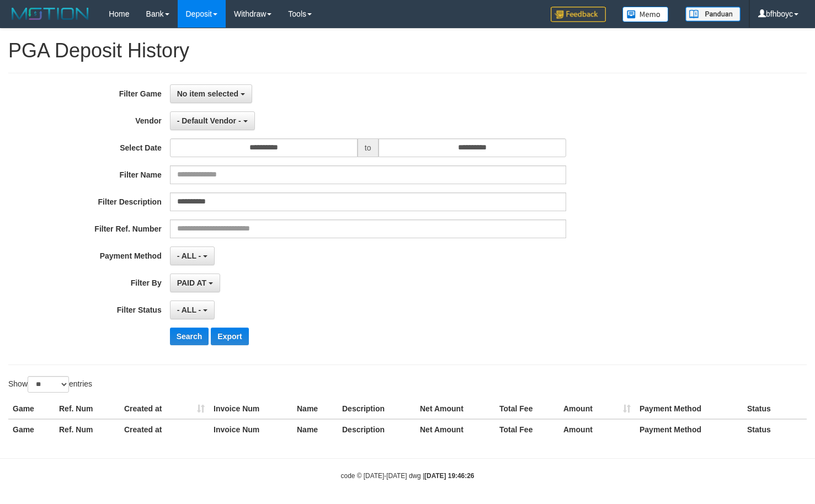 This screenshot has height=504, width=815. Describe the element at coordinates (578, 14) in the screenshot. I see `img: Feedback.jpg` at that location.